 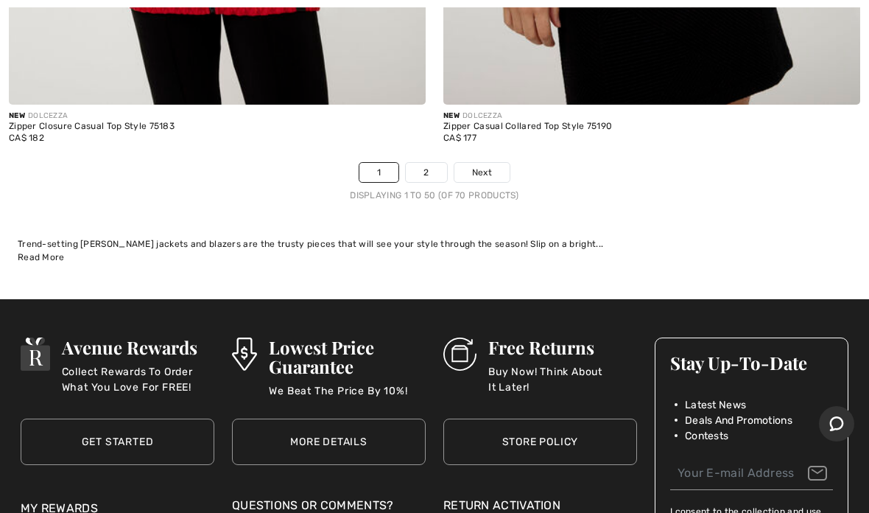 I want to click on span: Next, so click(x=482, y=172).